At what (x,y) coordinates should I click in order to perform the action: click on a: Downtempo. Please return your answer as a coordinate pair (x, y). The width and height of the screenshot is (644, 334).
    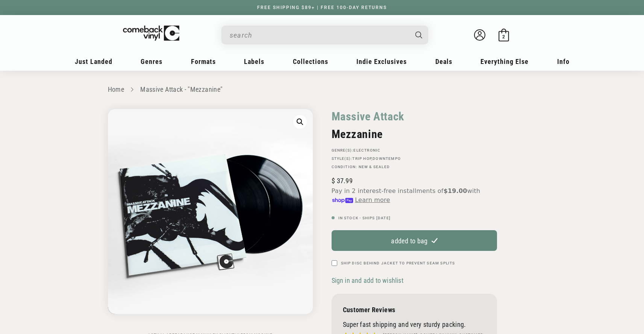
    Looking at the image, I should click on (386, 158).